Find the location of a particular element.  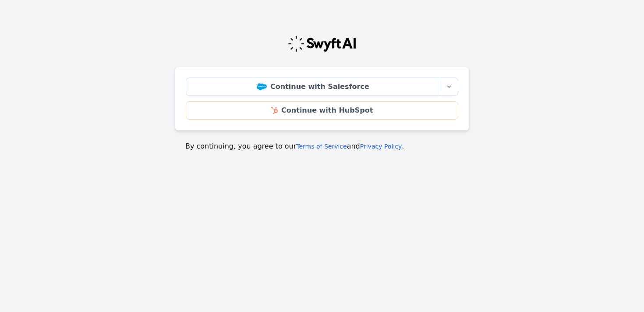

p: By continuing, you agree to our and . is located at coordinates (322, 146).